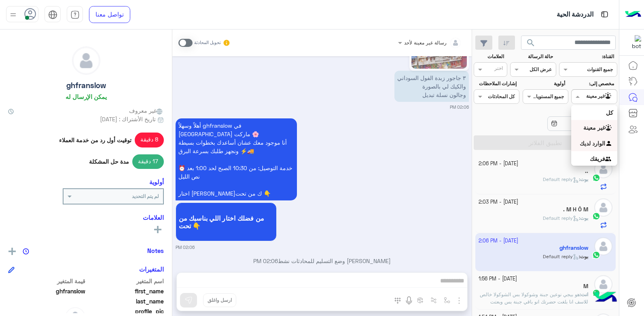 This screenshot has width=644, height=316. What do you see at coordinates (598, 158) in the screenshot?
I see `b: فريقك` at bounding box center [598, 158].